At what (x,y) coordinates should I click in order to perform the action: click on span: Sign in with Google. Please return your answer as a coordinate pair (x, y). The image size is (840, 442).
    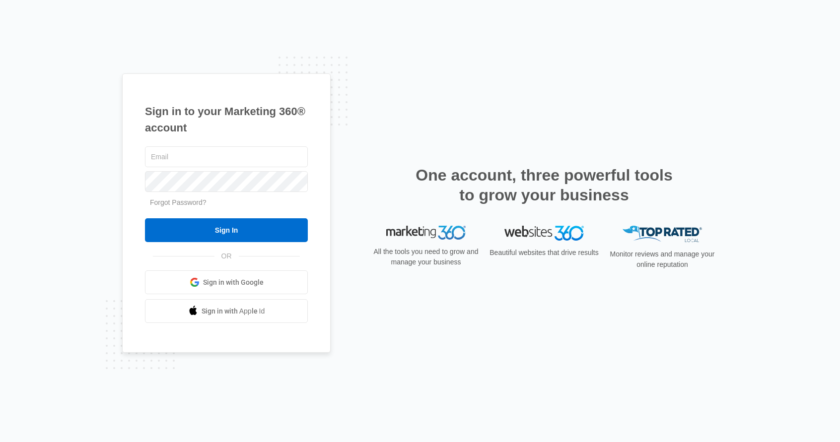
    Looking at the image, I should click on (233, 282).